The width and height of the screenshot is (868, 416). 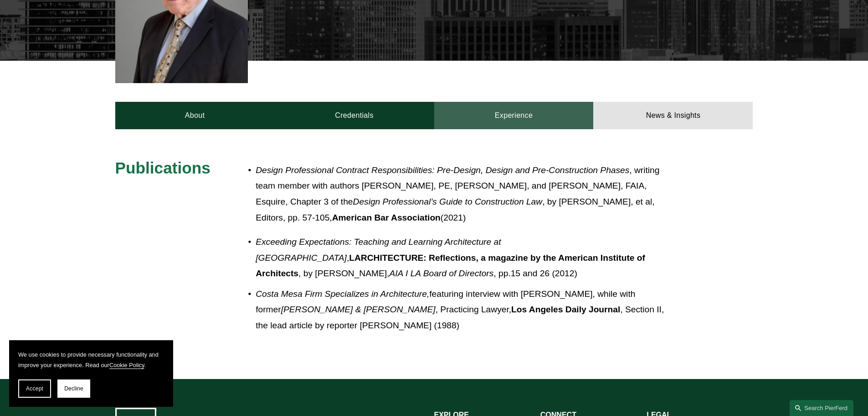 I want to click on strong: Los Angeles Daily Journal, so click(x=565, y=309).